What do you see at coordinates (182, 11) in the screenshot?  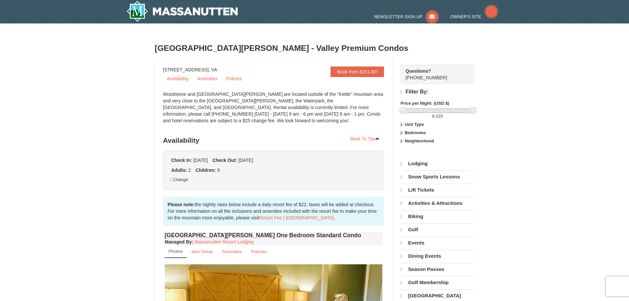 I see `a: Massanutten Resort` at bounding box center [182, 11].